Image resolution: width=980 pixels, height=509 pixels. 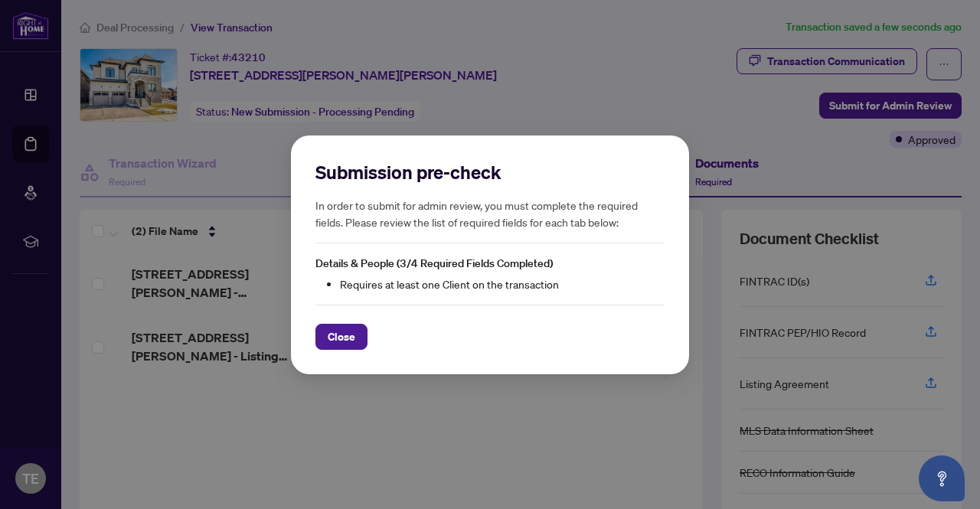 I want to click on h5: In order to submit for admin review, you must complete the required fields. Please review the lis..., so click(x=490, y=214).